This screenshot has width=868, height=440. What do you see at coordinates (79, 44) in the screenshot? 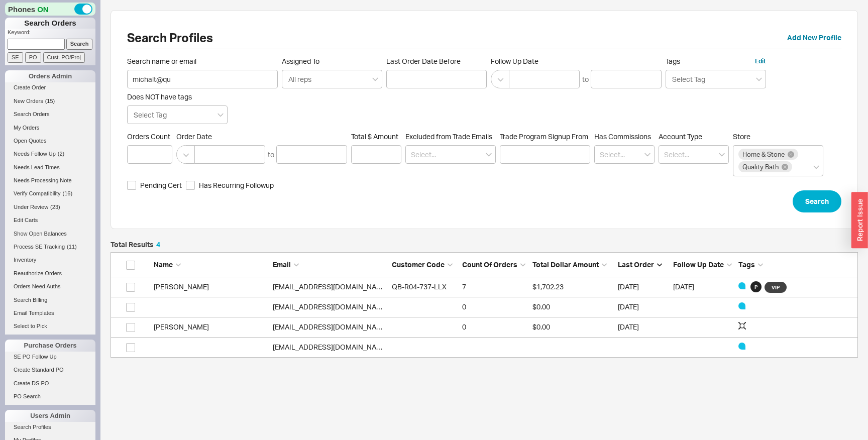
I see `input: Search` at bounding box center [79, 44].